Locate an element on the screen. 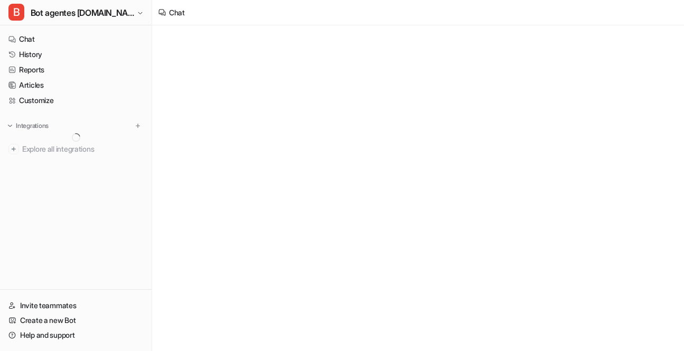  span: Explore all integrations is located at coordinates (82, 149).